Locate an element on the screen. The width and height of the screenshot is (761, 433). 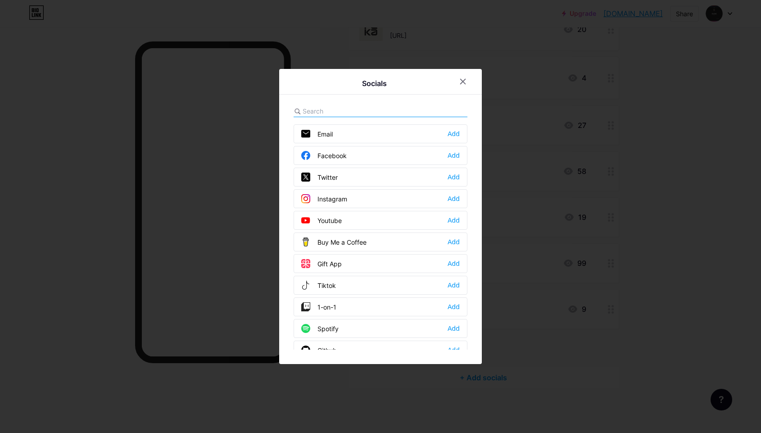
div: Tiktok is located at coordinates (319, 285).